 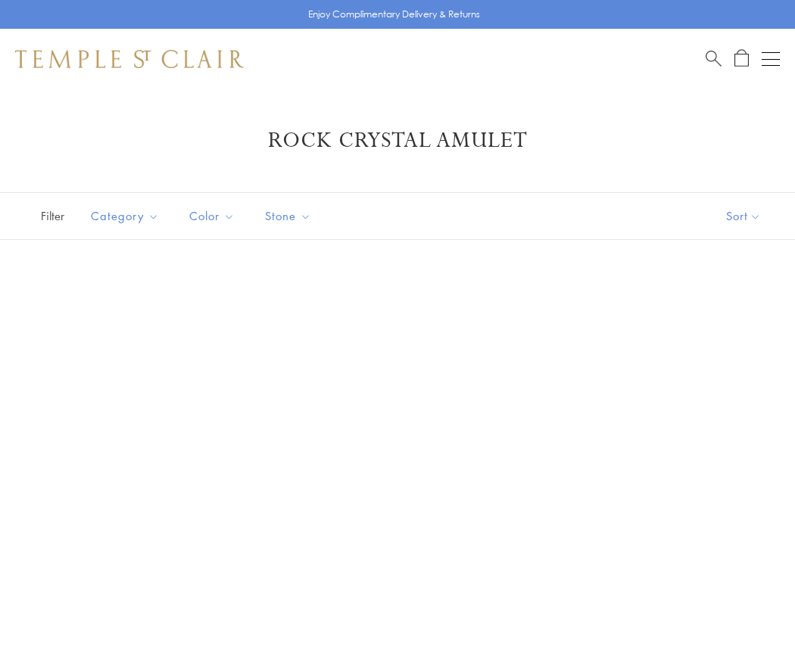 What do you see at coordinates (212, 216) in the screenshot?
I see `button: Color` at bounding box center [212, 216].